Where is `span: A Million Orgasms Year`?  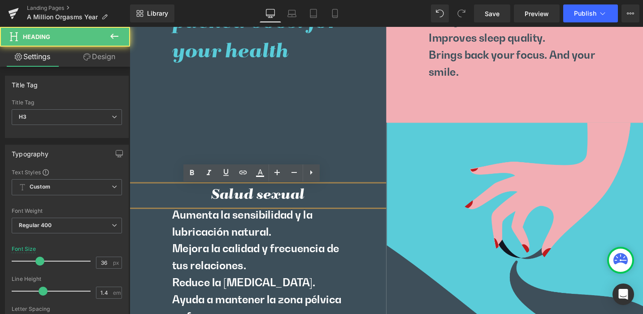
span: A Million Orgasms Year is located at coordinates (62, 17).